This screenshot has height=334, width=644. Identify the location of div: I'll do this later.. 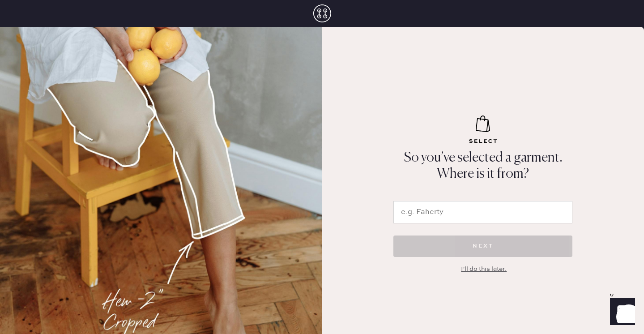
(484, 269).